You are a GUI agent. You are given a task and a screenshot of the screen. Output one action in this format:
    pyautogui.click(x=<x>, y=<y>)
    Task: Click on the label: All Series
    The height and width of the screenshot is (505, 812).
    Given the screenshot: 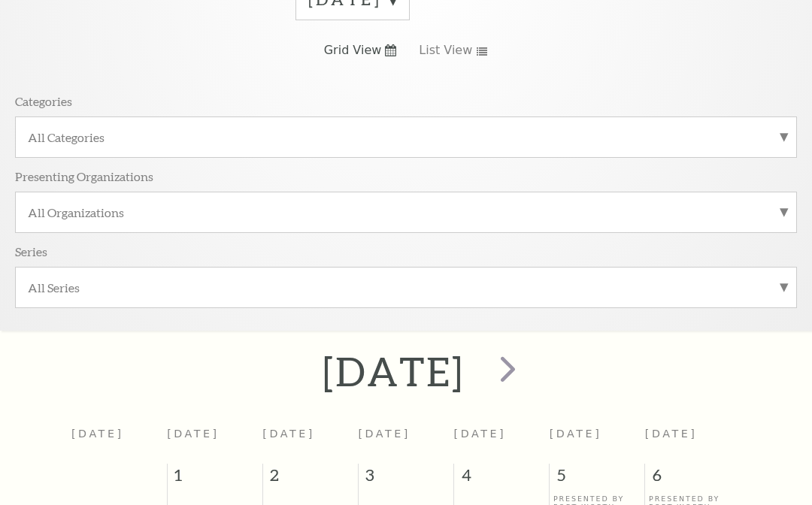 What is the action you would take?
    pyautogui.click(x=406, y=288)
    